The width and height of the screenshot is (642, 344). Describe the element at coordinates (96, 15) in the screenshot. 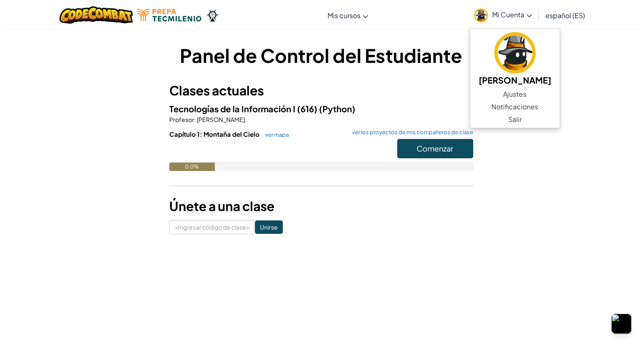

I see `img: Logotipo de CodeCombat` at that location.